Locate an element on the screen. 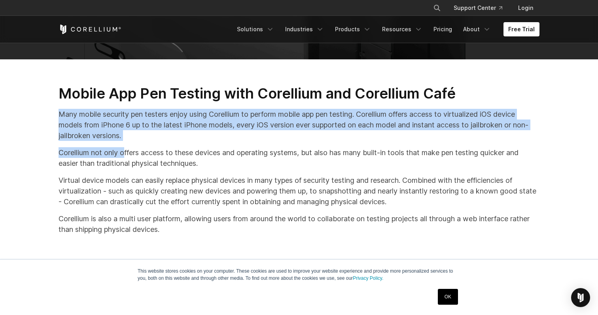  a: Solutions is located at coordinates (256, 29).